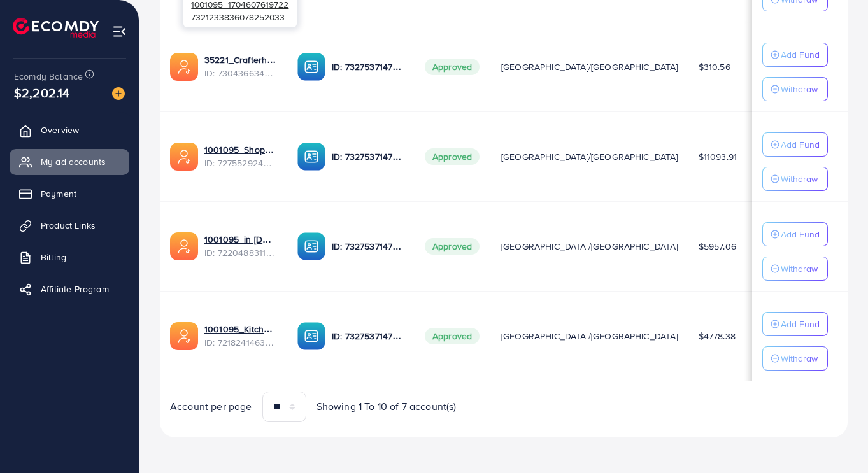 This screenshot has width=868, height=473. I want to click on img: image, so click(119, 94).